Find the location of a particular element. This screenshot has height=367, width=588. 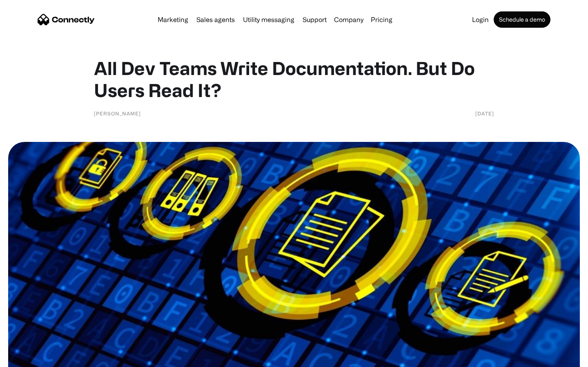

a: Support is located at coordinates (314, 20).